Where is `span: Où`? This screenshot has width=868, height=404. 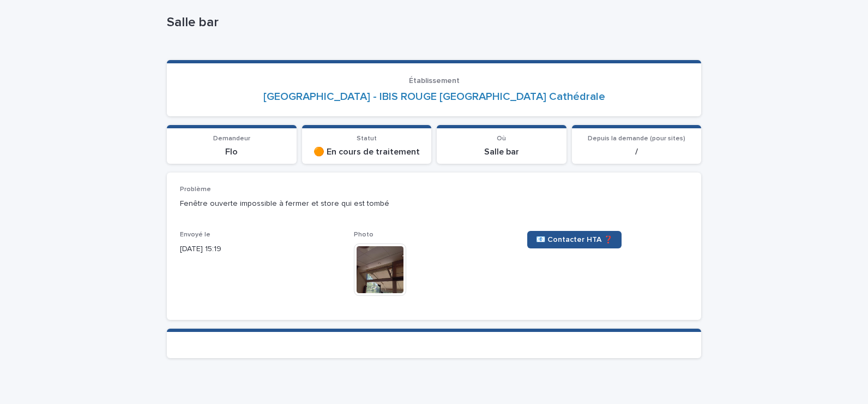
span: Où is located at coordinates (501, 139).